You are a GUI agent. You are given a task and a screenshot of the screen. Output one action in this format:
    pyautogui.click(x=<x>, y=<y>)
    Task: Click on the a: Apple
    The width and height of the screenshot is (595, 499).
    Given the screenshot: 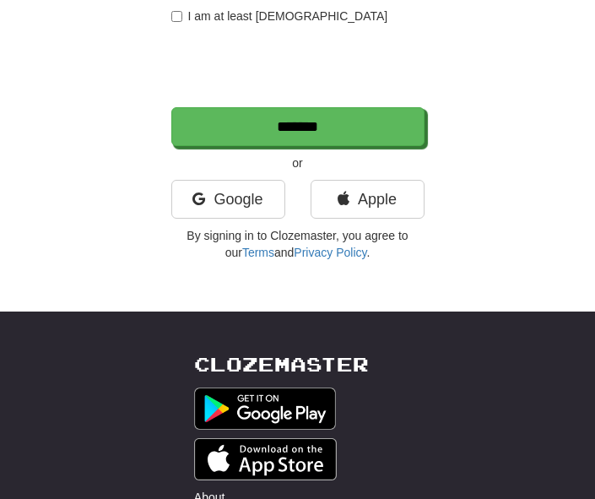 What is the action you would take?
    pyautogui.click(x=367, y=199)
    